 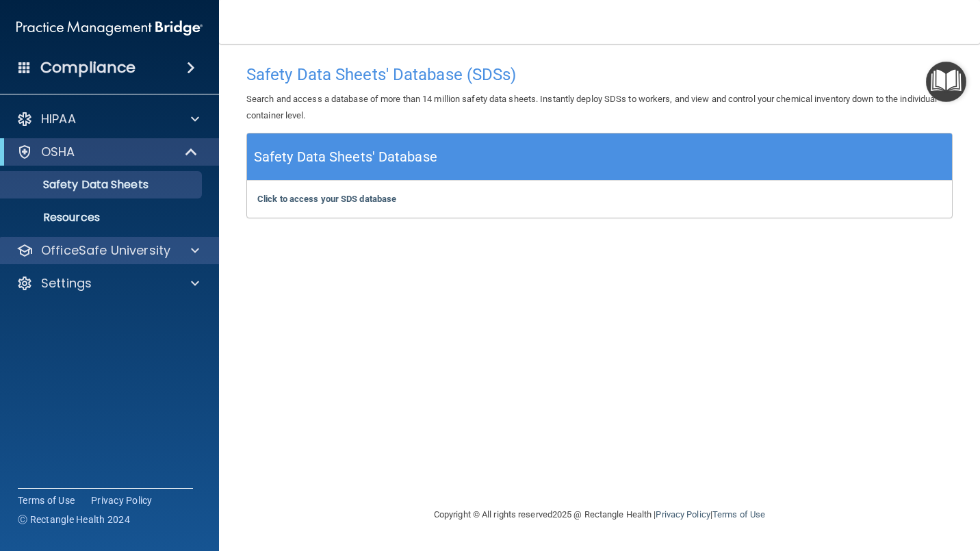 I want to click on p: HIPAA, so click(x=58, y=120).